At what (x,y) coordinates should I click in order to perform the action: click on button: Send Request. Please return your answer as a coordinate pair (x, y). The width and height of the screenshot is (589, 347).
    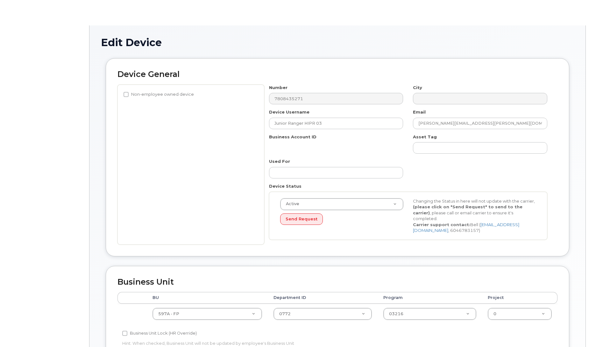
    Looking at the image, I should click on (302, 219).